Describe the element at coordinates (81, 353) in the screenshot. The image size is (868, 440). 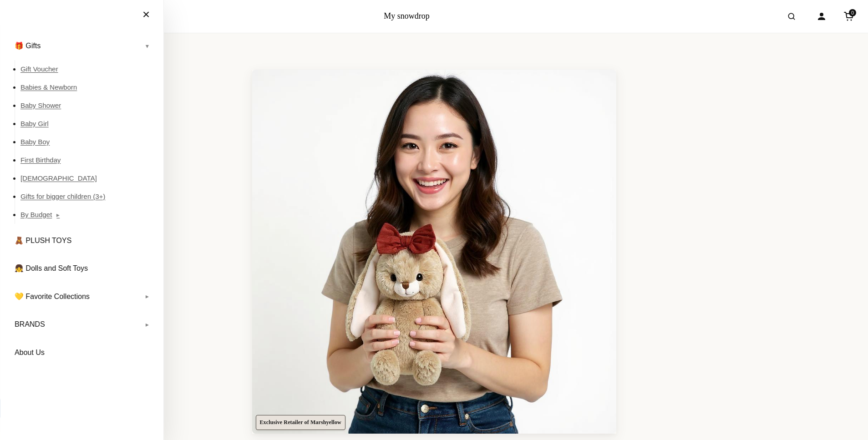
I see `a: About Us` at that location.